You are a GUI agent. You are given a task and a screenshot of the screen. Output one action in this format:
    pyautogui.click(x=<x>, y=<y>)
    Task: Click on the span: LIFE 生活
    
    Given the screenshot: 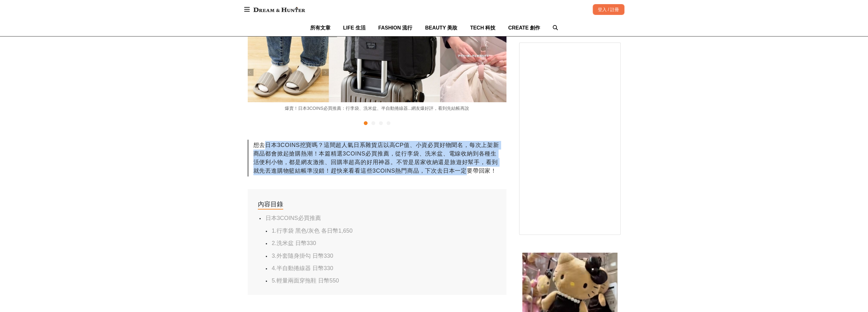 What is the action you would take?
    pyautogui.click(x=354, y=27)
    